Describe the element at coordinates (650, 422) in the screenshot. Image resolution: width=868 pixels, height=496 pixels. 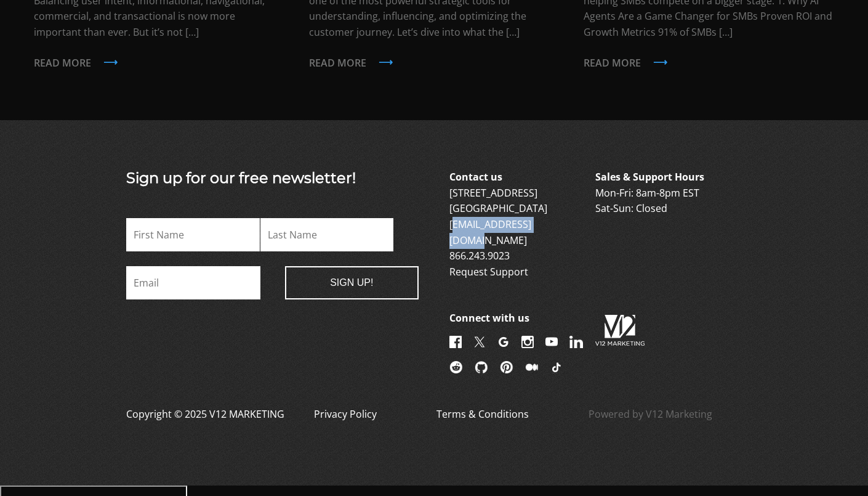
I see `a: Powered by V12 Marketing` at that location.